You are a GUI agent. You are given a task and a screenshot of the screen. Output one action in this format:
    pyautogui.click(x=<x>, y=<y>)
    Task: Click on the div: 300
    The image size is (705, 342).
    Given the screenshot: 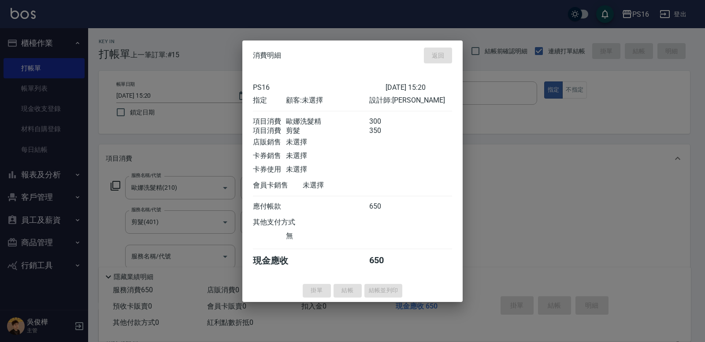 What is the action you would take?
    pyautogui.click(x=386, y=122)
    